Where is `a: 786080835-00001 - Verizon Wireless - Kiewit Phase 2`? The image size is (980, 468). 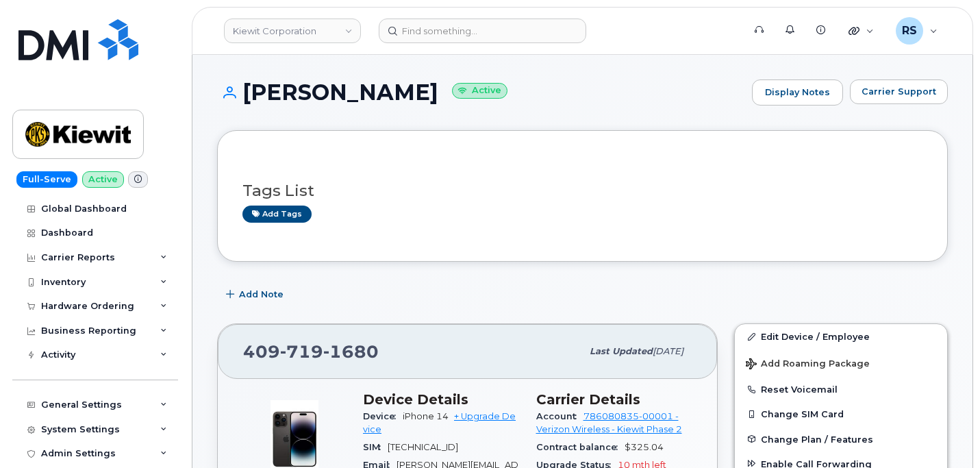
a: 786080835-00001 - Verizon Wireless - Kiewit Phase 2 is located at coordinates (610, 422).